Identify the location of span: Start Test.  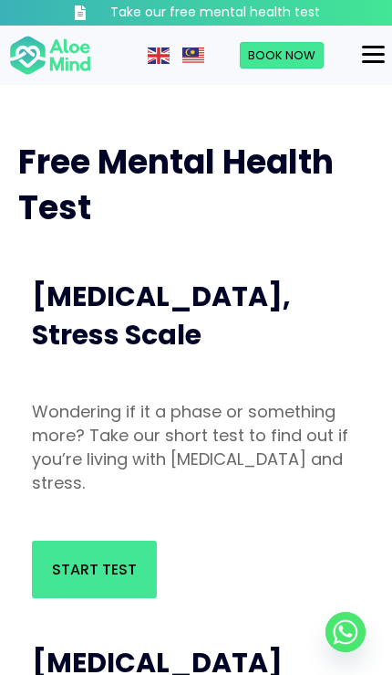
(94, 569).